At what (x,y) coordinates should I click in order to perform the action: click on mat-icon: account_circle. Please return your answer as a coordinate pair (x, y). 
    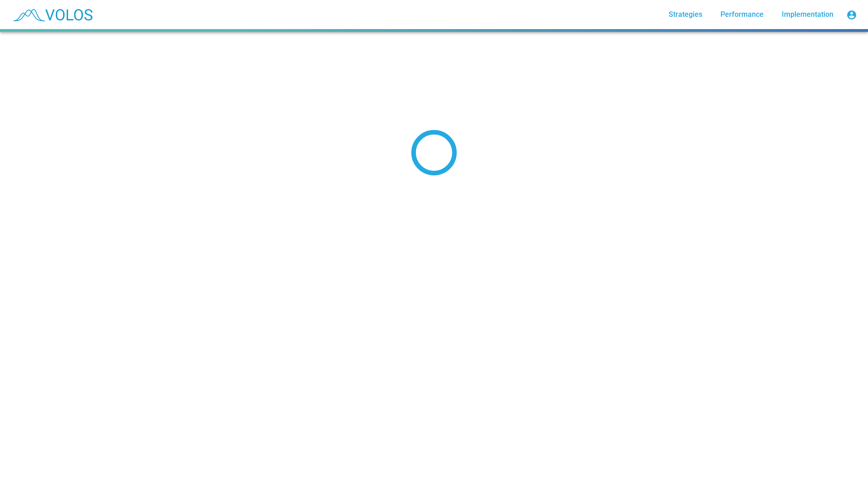
    Looking at the image, I should click on (852, 15).